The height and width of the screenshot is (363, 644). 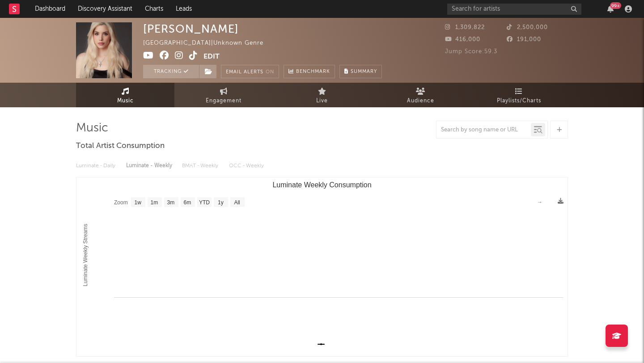 What do you see at coordinates (224, 95) in the screenshot?
I see `a: Engagement` at bounding box center [224, 95].